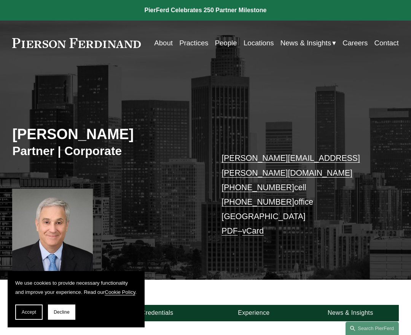  What do you see at coordinates (194, 43) in the screenshot?
I see `a: Practices` at bounding box center [194, 43].